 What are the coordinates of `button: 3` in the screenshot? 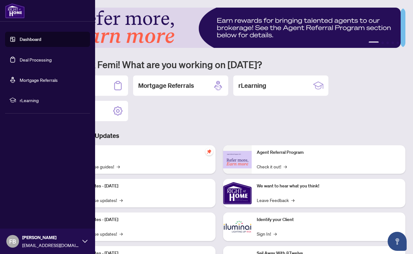 It's located at (388, 43).